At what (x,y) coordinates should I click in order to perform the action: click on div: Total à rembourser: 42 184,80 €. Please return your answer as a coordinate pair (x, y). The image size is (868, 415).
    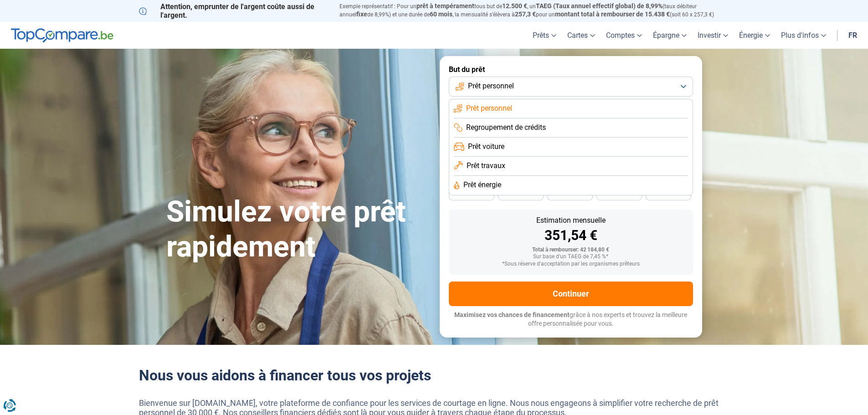
    Looking at the image, I should click on (571, 250).